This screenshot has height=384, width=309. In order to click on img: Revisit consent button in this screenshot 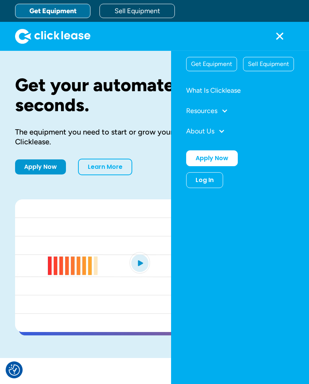, I will do `click(14, 370)`.